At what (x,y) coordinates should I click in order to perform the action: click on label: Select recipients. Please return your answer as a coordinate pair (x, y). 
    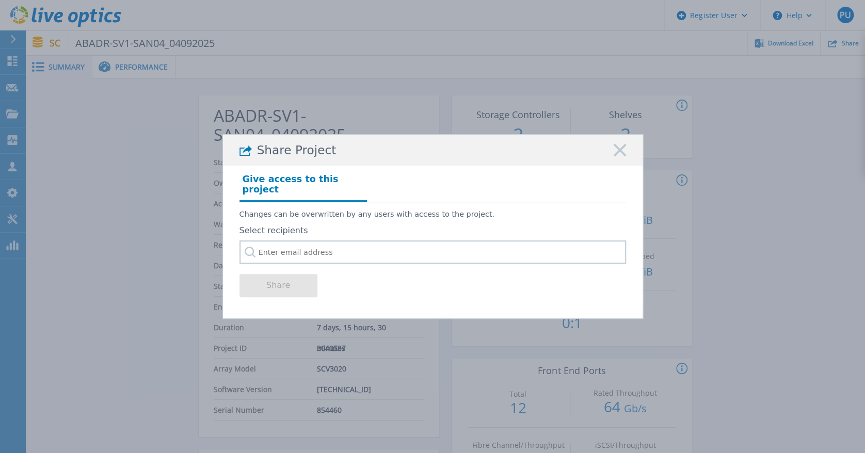
    Looking at the image, I should click on (432, 231).